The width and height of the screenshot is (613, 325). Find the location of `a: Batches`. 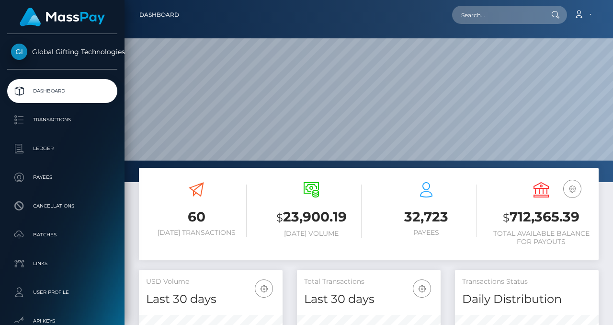

a: Batches is located at coordinates (62, 235).